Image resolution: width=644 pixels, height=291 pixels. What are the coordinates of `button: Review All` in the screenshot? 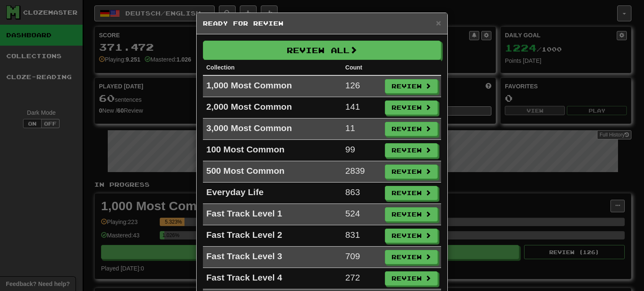 It's located at (322, 50).